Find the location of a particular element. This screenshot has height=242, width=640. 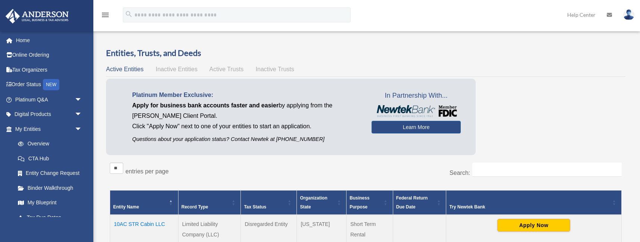

span: Entity Name is located at coordinates (126, 207).